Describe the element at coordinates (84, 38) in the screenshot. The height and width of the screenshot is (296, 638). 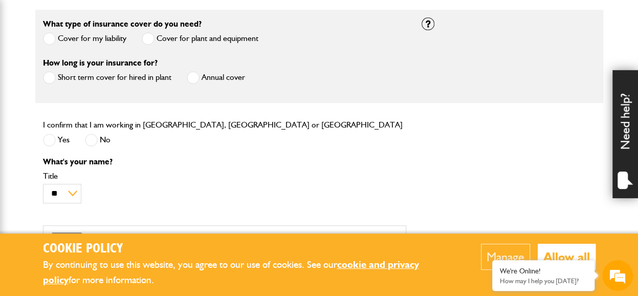
I see `label: Cover for my liability` at that location.